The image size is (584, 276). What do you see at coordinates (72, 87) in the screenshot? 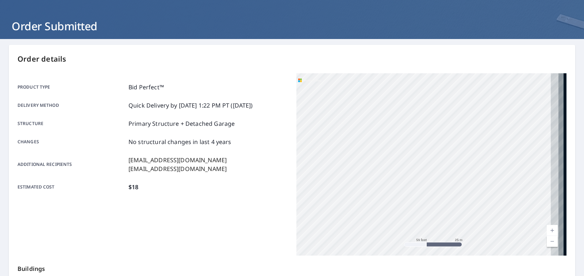
I see `p: Product type` at bounding box center [72, 87].